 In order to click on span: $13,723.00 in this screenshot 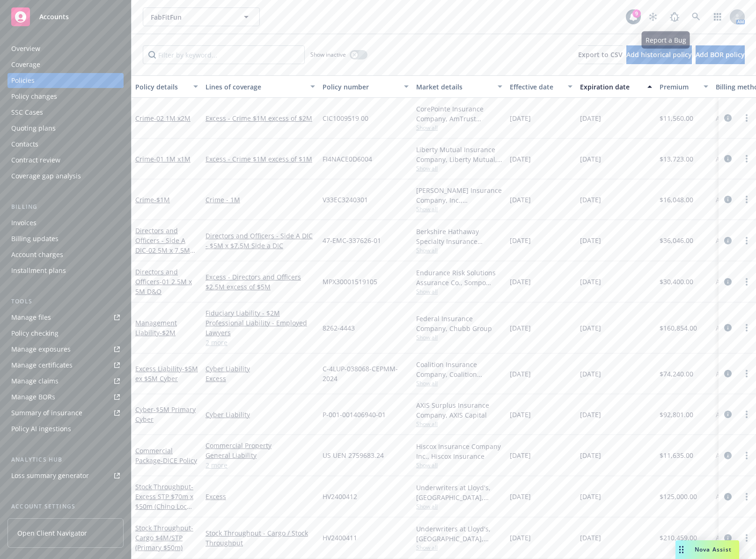, I will do `click(676, 159)`.